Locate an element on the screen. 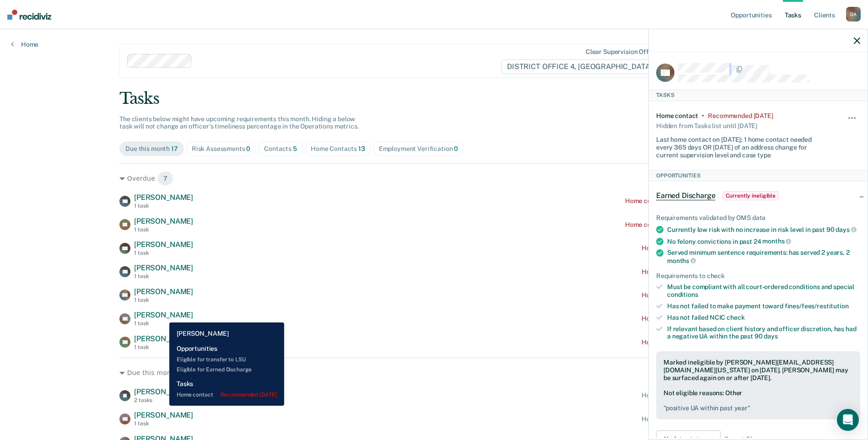 This screenshot has width=868, height=440. a: Home is located at coordinates (25, 44).